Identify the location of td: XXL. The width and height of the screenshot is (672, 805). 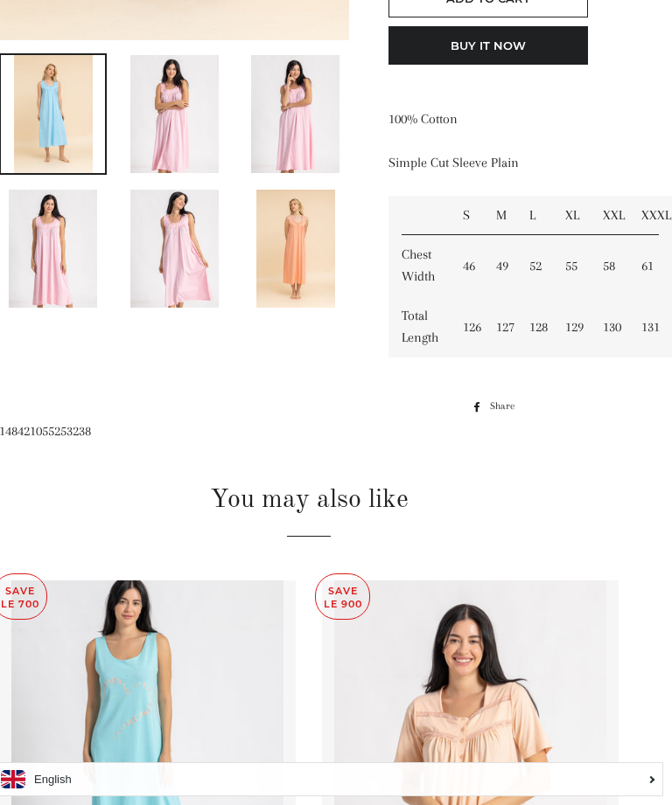
(609, 215).